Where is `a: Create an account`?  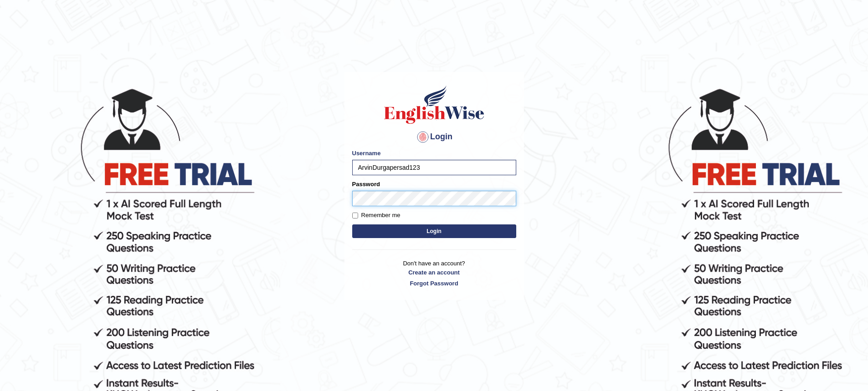
a: Create an account is located at coordinates (434, 272).